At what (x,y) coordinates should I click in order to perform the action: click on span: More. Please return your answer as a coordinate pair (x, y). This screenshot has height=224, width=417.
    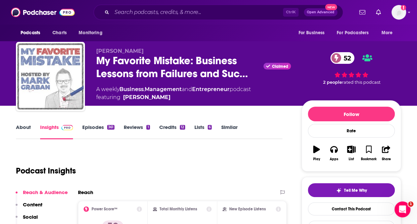
    Looking at the image, I should click on (387, 33).